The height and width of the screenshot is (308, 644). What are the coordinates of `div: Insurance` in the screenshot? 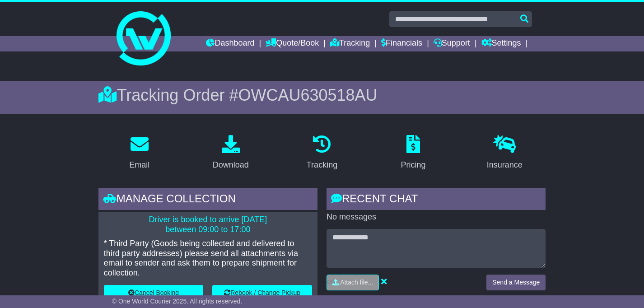 It's located at (504, 165).